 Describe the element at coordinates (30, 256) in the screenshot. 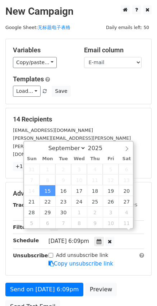

I see `strong: Unsubscribe` at that location.